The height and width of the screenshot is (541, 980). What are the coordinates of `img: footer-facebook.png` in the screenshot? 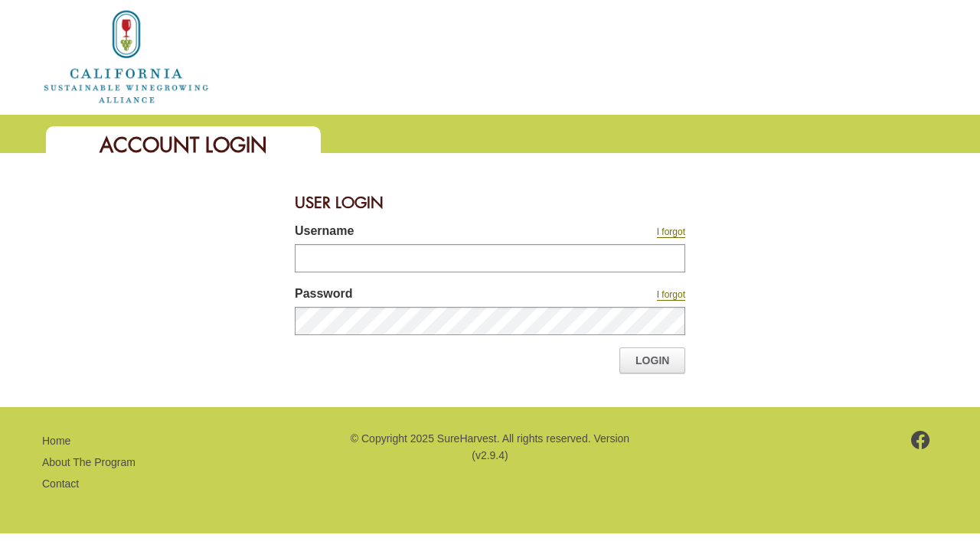 It's located at (921, 440).